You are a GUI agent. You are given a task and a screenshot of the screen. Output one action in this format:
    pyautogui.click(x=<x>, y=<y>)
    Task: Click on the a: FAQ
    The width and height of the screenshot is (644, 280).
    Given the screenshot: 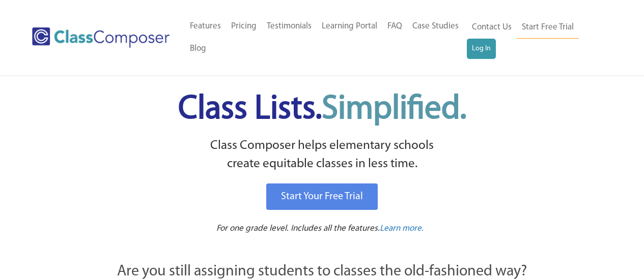 What is the action you would take?
    pyautogui.click(x=395, y=26)
    